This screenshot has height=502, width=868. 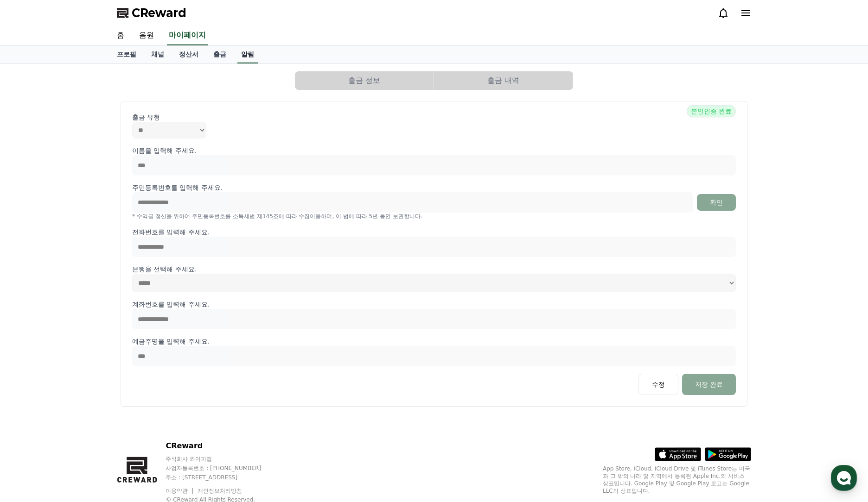 What do you see at coordinates (716, 202) in the screenshot?
I see `button: 확인` at bounding box center [716, 202].